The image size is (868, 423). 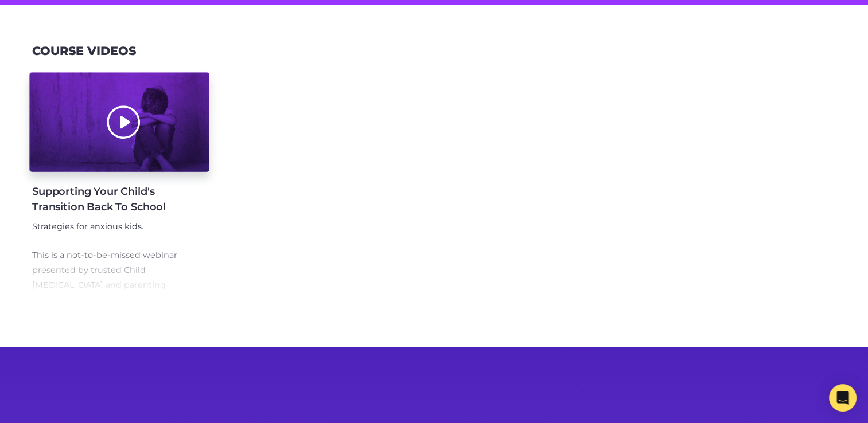 I want to click on div: Open Intercom Messenger, so click(x=842, y=397).